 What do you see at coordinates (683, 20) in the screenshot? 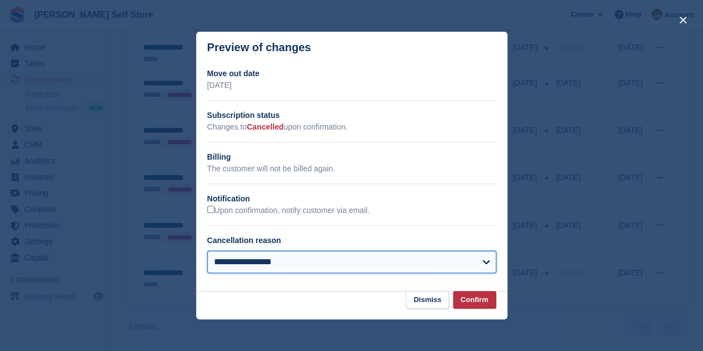
I see `button: close` at bounding box center [683, 20].